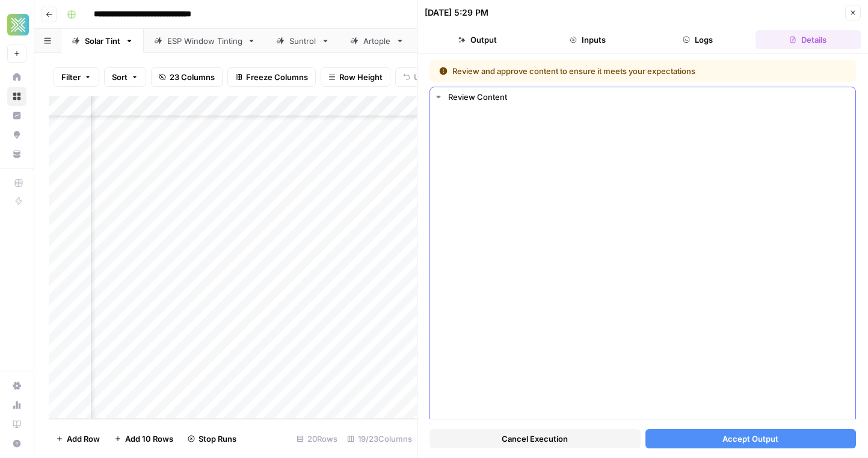  What do you see at coordinates (361, 77) in the screenshot?
I see `span: Row Height` at bounding box center [361, 77].